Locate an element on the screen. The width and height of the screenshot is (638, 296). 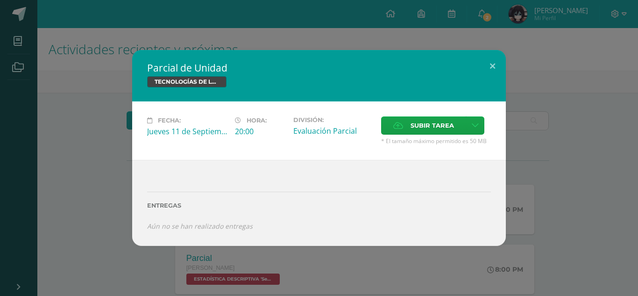
span: Hora: is located at coordinates (257, 120).